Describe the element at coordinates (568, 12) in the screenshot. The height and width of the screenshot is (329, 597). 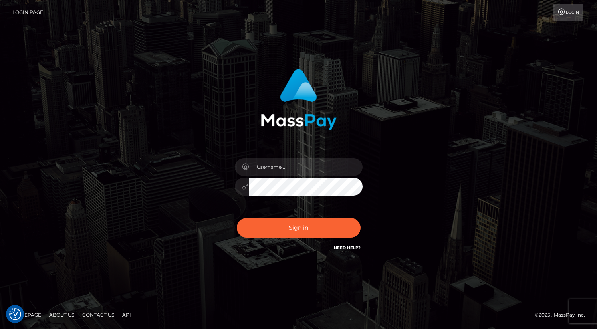
I see `a: Login` at that location.